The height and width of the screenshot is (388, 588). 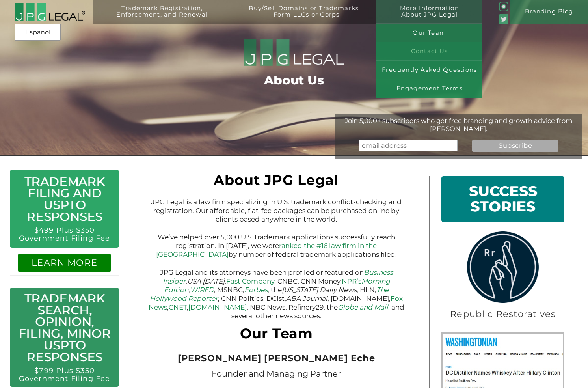 I want to click on img: 2016-logo-black-letters-3-r.png, so click(x=49, y=12).